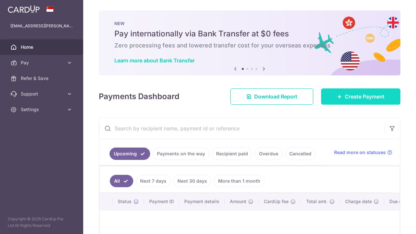 Image resolution: width=416 pixels, height=234 pixels. Describe the element at coordinates (124, 201) in the screenshot. I see `span: Status` at that location.